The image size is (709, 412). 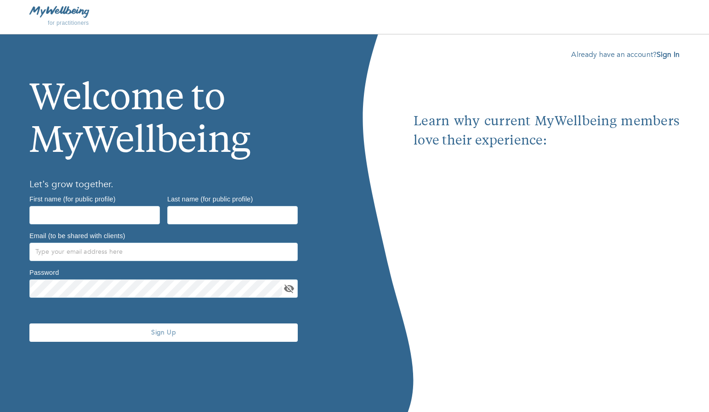 What do you see at coordinates (59, 11) in the screenshot?
I see `img: MyWellbeing` at bounding box center [59, 11].